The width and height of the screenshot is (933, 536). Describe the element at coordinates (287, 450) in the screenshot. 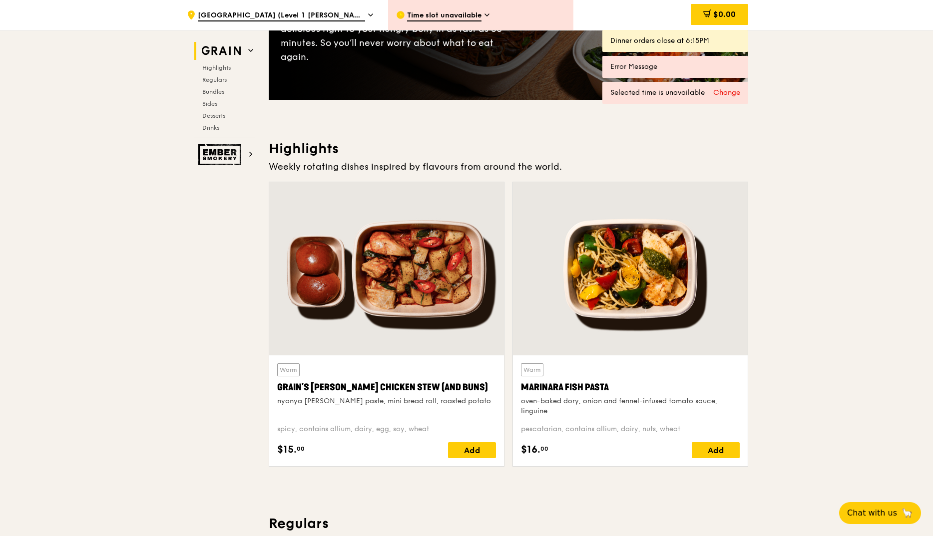

I see `span: $15.` at that location.